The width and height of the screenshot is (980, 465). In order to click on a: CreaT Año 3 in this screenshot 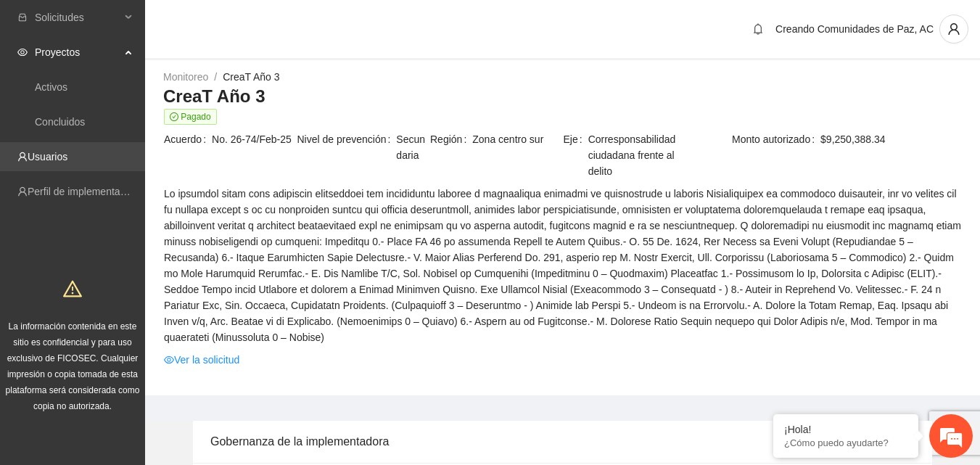, I will do `click(251, 77)`.